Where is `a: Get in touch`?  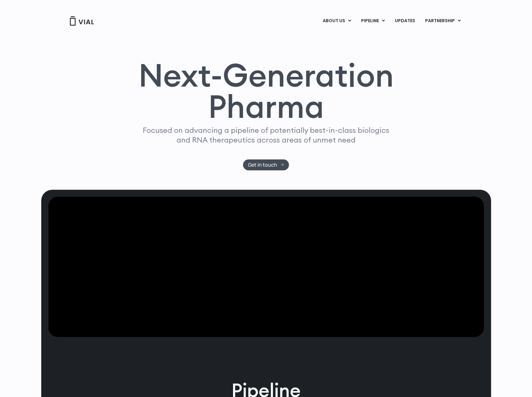
a: Get in touch is located at coordinates (266, 165).